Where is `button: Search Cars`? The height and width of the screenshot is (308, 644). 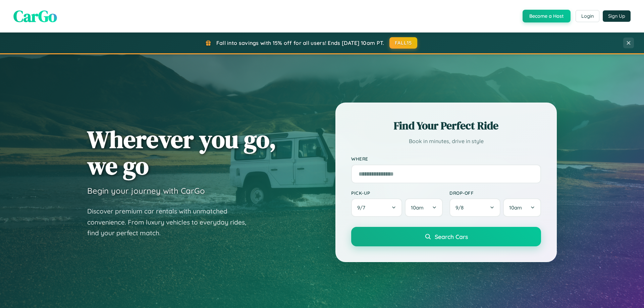
button: Search Cars is located at coordinates (446, 237).